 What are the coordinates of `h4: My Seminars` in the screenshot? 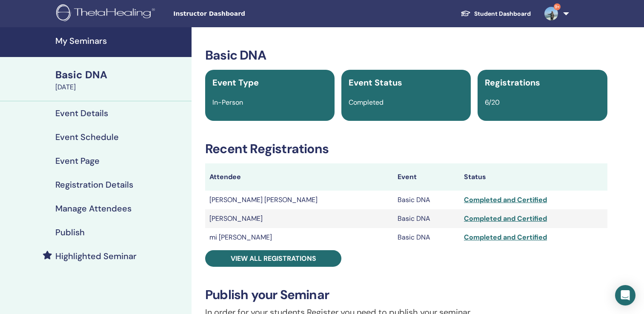 It's located at (121, 41).